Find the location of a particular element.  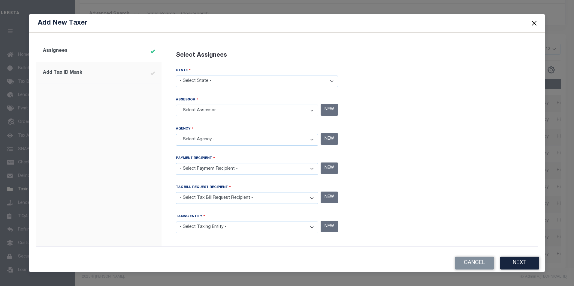

label: STATE is located at coordinates (183, 70).